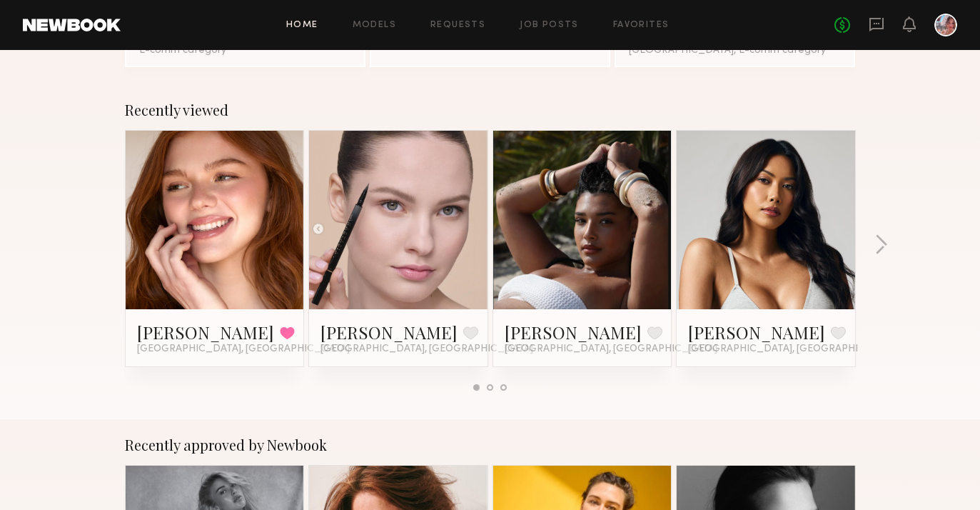 This screenshot has width=980, height=510. Describe the element at coordinates (245, 51) in the screenshot. I see `div: E-comm category` at that location.